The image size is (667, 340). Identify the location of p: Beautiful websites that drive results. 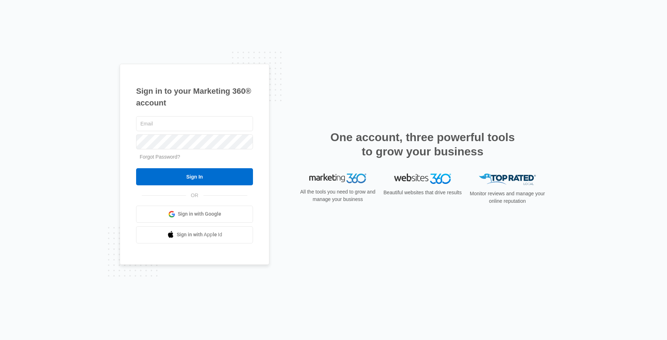
(423, 192).